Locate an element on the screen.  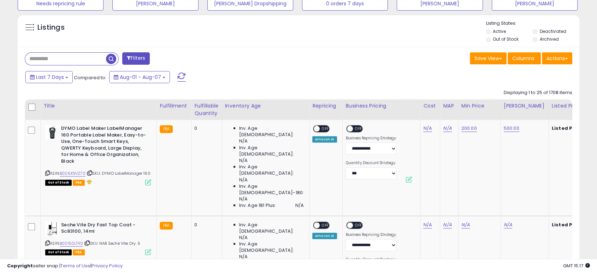
span: Aug-01 - Aug-07 is located at coordinates (140, 77).